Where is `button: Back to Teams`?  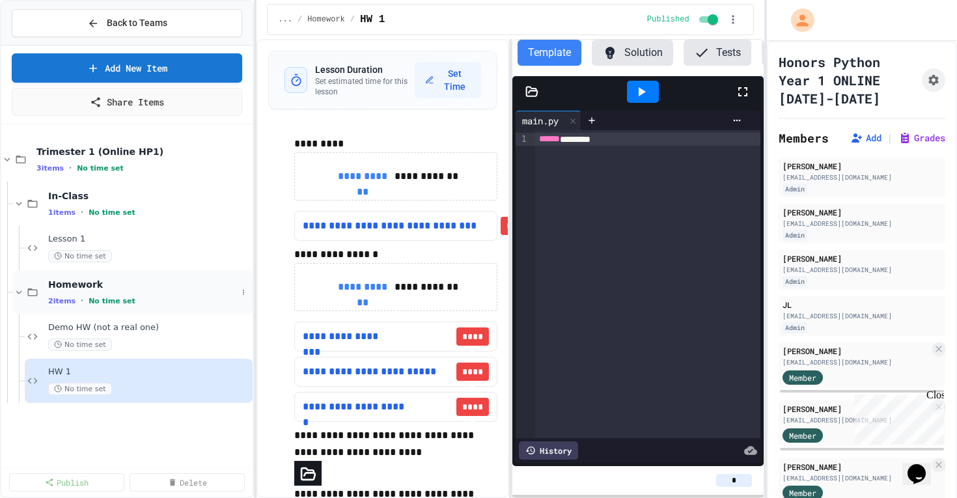
button: Back to Teams is located at coordinates (127, 23).